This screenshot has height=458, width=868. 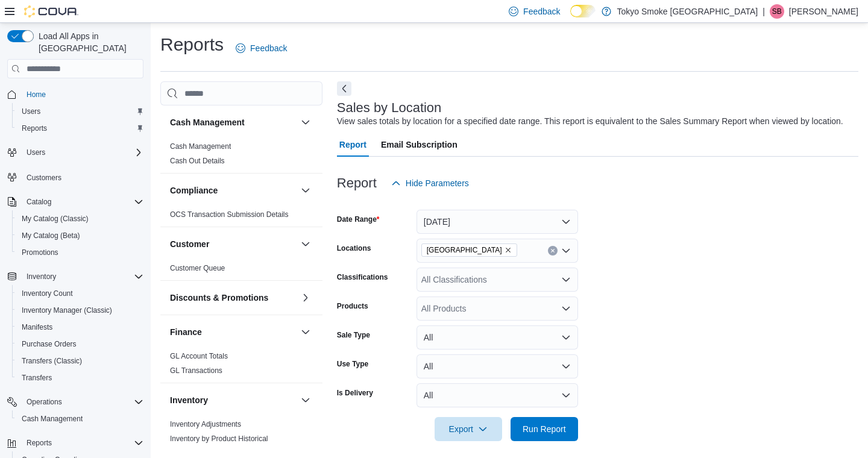 What do you see at coordinates (30, 111) in the screenshot?
I see `a: Users` at bounding box center [30, 111].